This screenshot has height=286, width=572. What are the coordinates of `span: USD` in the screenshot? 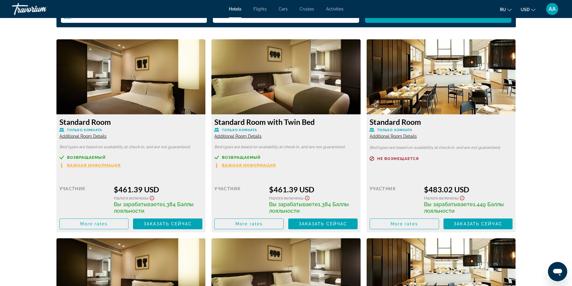 It's located at (525, 10).